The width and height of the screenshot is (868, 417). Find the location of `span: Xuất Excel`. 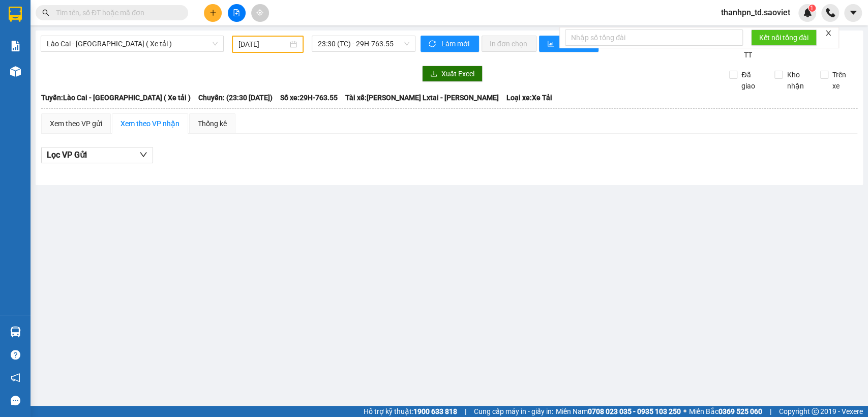

span: Xuất Excel is located at coordinates (457, 74).